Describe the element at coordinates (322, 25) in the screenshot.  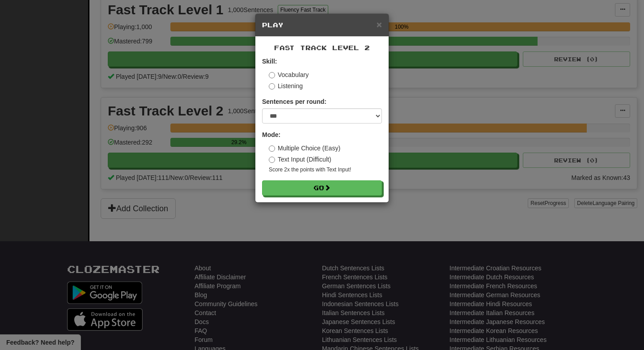
I see `h5: Play` at that location.